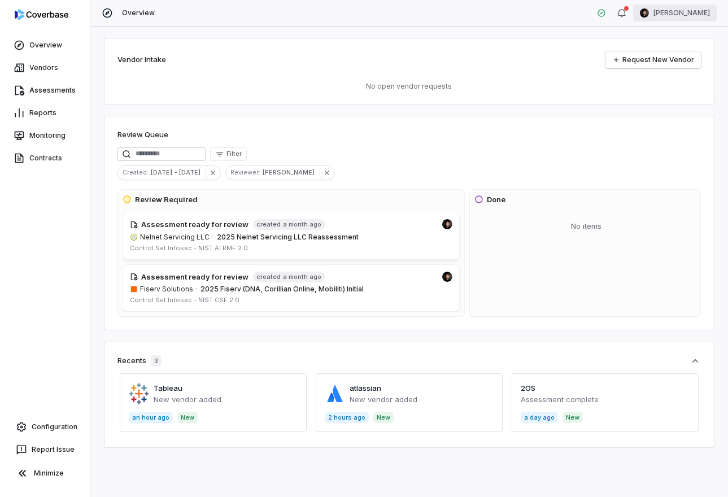 Image resolution: width=728 pixels, height=497 pixels. What do you see at coordinates (134, 172) in the screenshot?
I see `span: Created :` at bounding box center [134, 172].